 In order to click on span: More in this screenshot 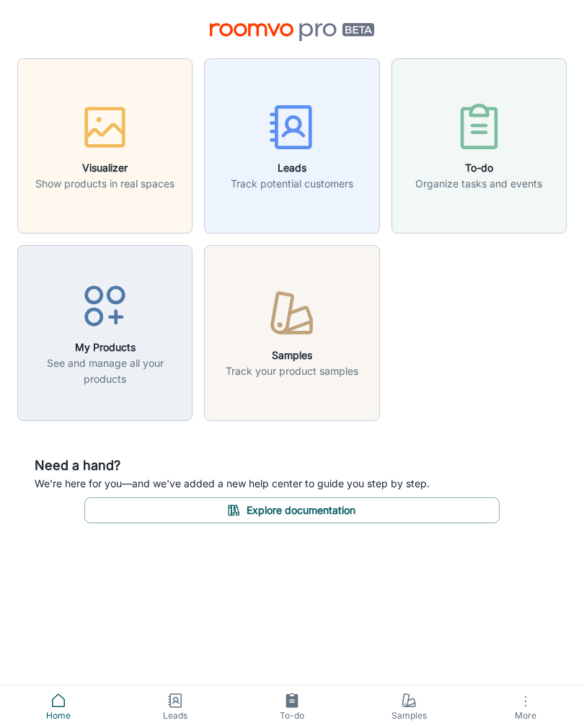, I will do `click(525, 715)`.